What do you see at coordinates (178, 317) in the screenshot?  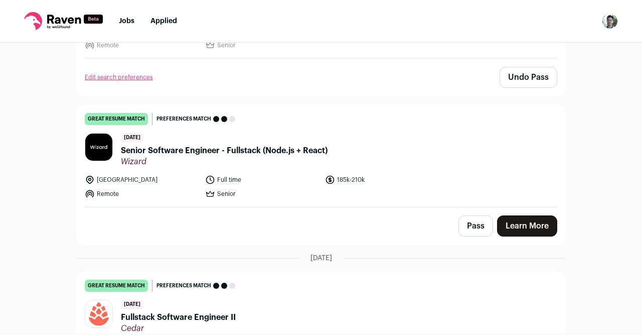 I see `span: Fullstack Software Engineer II` at bounding box center [178, 317].